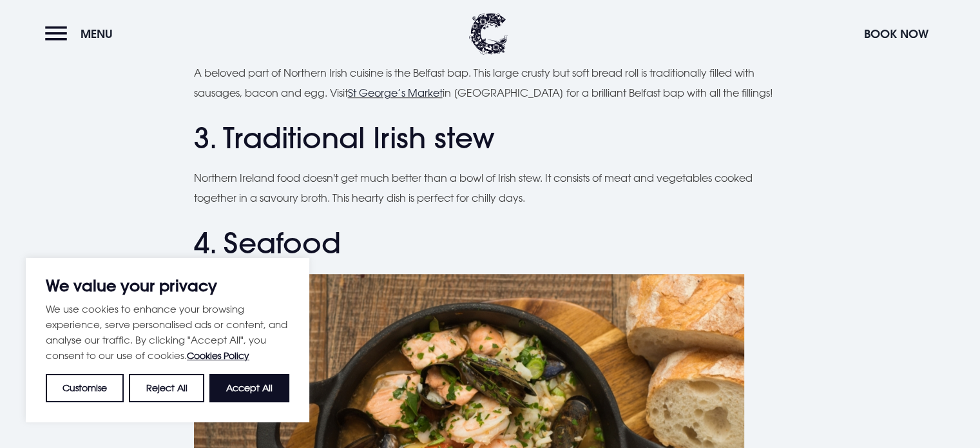  Describe the element at coordinates (84, 388) in the screenshot. I see `button: Customise` at that location.